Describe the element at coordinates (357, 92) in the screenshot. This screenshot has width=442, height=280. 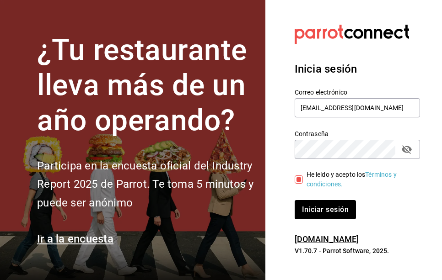
I see `label: Correo electrónico` at that location.